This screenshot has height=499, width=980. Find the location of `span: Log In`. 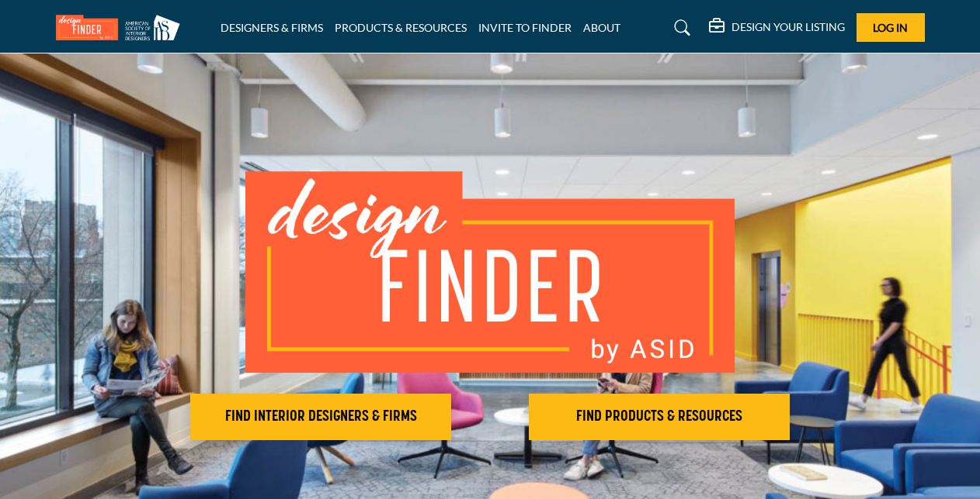

span: Log In is located at coordinates (890, 27).